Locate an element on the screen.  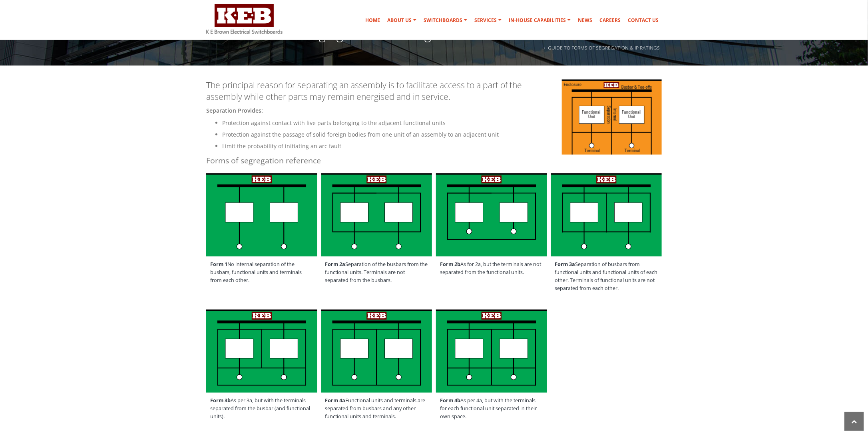
li: Guide to Forms of Segregation & IP Ratings is located at coordinates (600, 47).